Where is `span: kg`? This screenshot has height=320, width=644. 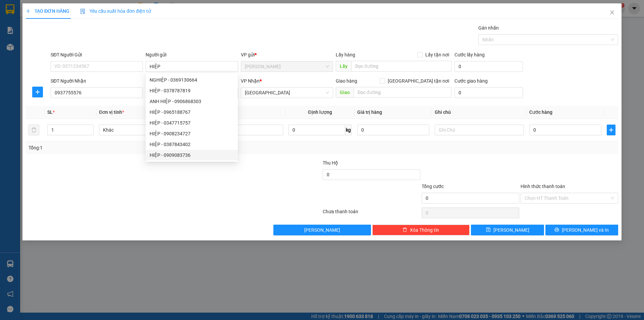
span: kg is located at coordinates (349, 130).